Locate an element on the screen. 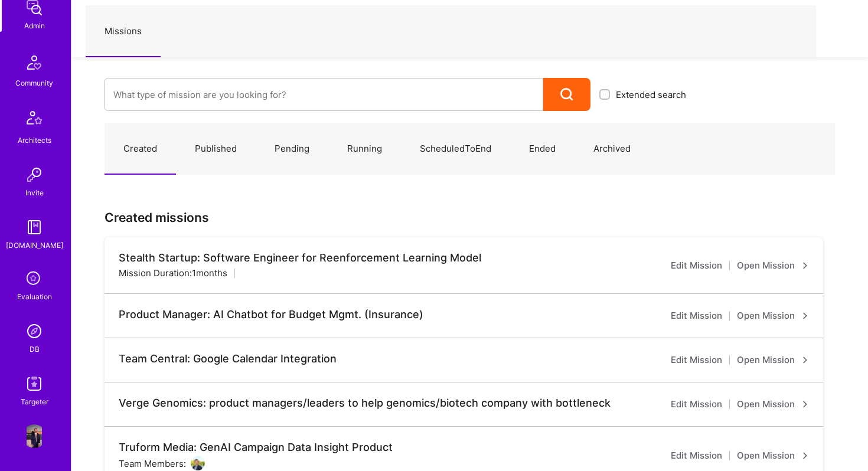 This screenshot has height=471, width=868. a: Running is located at coordinates (364, 149).